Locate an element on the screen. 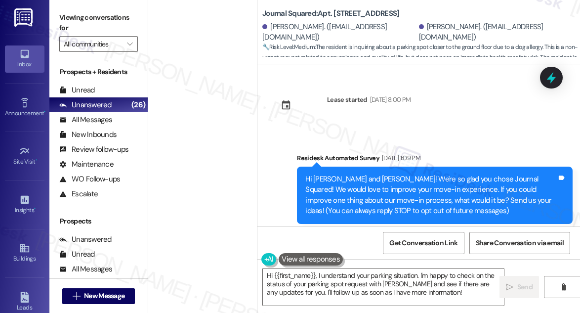 This screenshot has height=313, width=580. a: Insights • is located at coordinates (25, 205).